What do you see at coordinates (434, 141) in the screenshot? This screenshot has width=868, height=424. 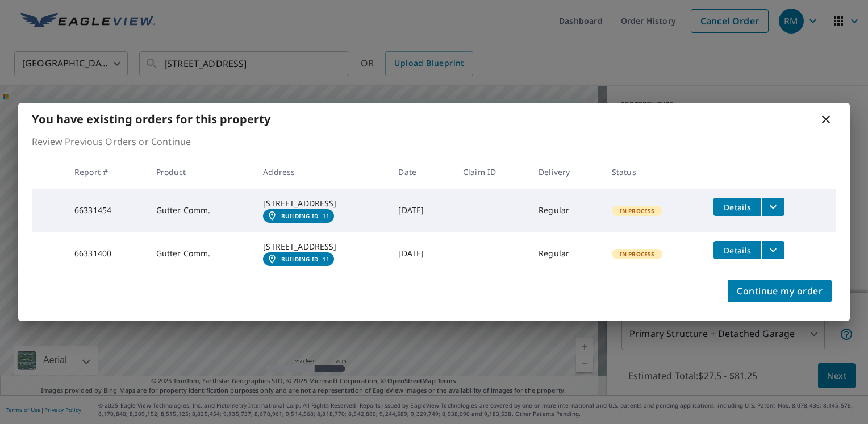 I see `p: Review Previous Orders or Continue` at bounding box center [434, 141].